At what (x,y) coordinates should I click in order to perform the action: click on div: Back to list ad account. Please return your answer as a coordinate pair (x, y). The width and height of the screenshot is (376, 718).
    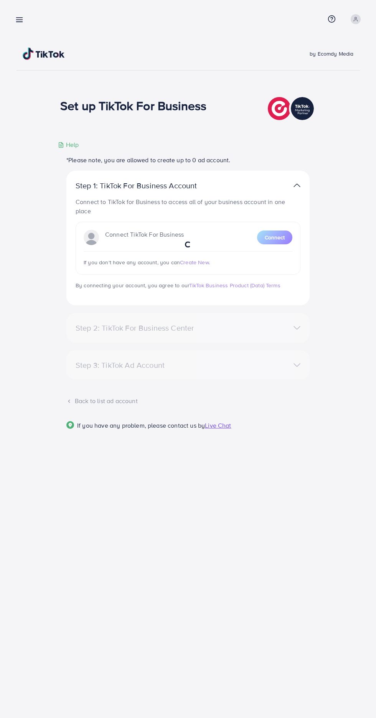
    Looking at the image, I should click on (188, 401).